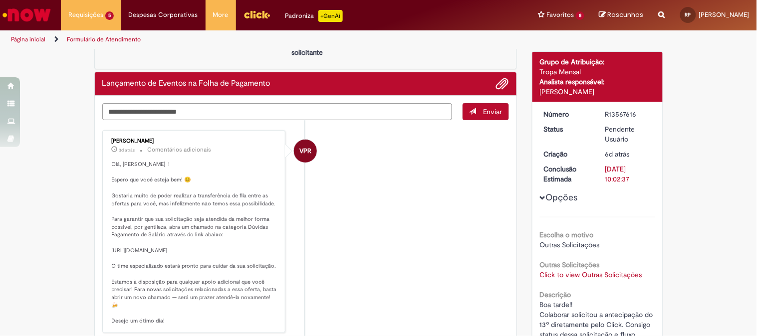 Image resolution: width=757 pixels, height=336 pixels. Describe the element at coordinates (493, 112) in the screenshot. I see `span: Enviar` at that location.